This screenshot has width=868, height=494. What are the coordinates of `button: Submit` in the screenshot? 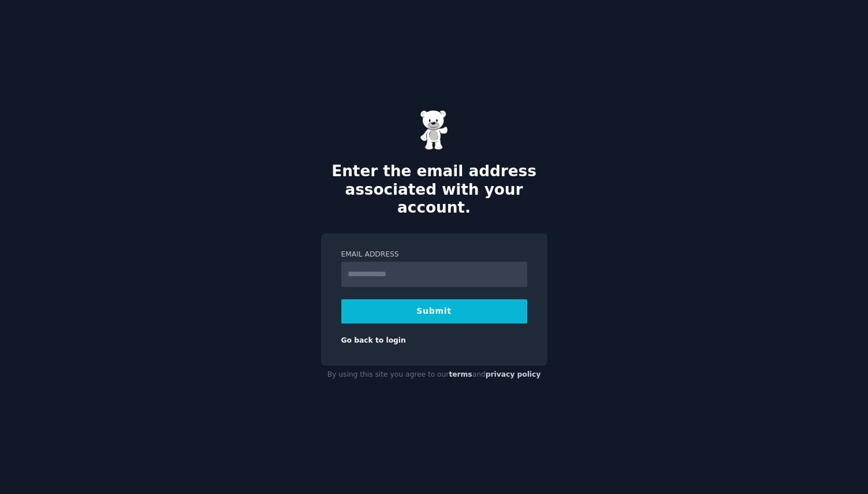 It's located at (435, 311).